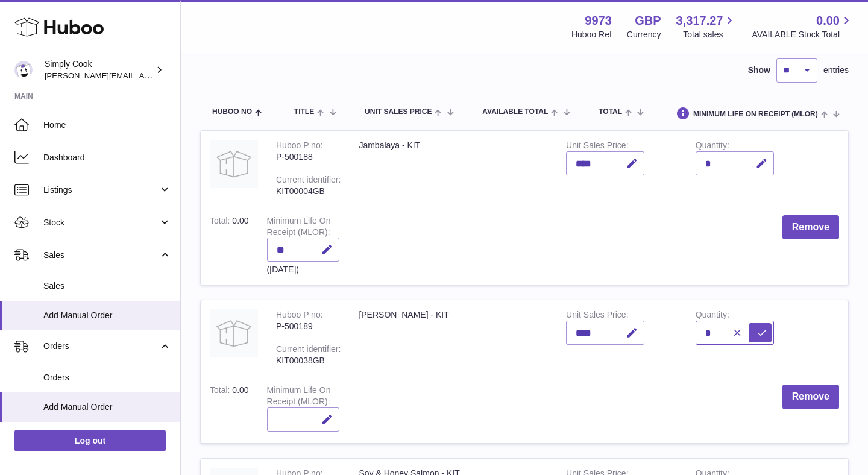  What do you see at coordinates (699, 21) in the screenshot?
I see `span: 3,317.27` at bounding box center [699, 21].